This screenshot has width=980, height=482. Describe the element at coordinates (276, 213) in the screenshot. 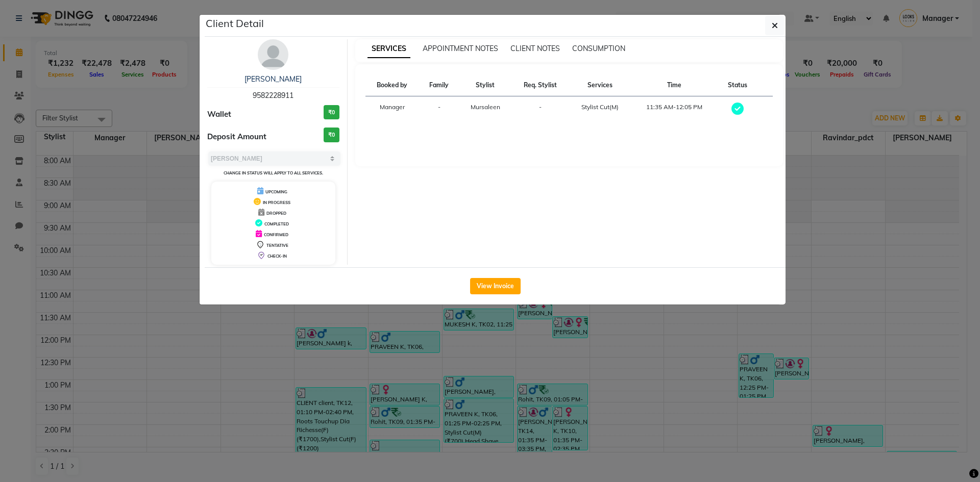

I see `span: DROPPED` at that location.